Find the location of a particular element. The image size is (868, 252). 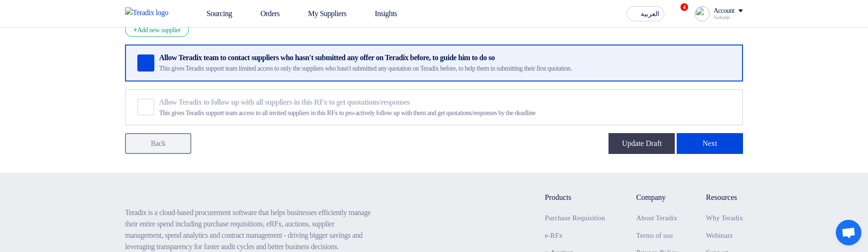

img: profile_test.png is located at coordinates (702, 13).